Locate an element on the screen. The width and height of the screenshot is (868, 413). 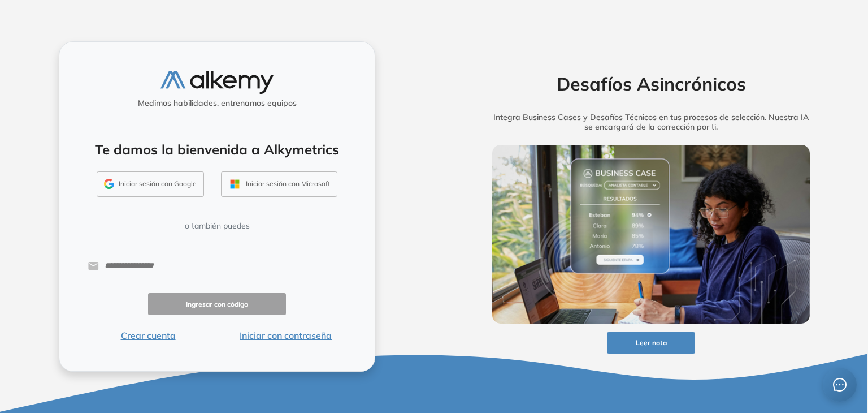
img: GMAIL_ICON is located at coordinates (109, 184).